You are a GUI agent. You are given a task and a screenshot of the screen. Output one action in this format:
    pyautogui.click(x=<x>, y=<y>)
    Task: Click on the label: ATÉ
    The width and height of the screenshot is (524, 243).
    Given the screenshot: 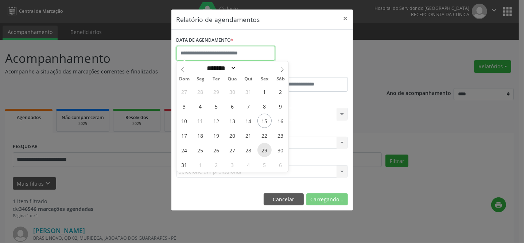 What is the action you would take?
    pyautogui.click(x=306, y=71)
    